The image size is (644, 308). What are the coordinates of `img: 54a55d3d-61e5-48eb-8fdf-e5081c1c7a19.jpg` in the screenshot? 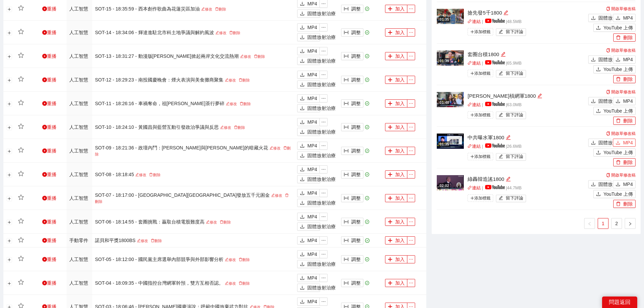 It's located at (450, 100).